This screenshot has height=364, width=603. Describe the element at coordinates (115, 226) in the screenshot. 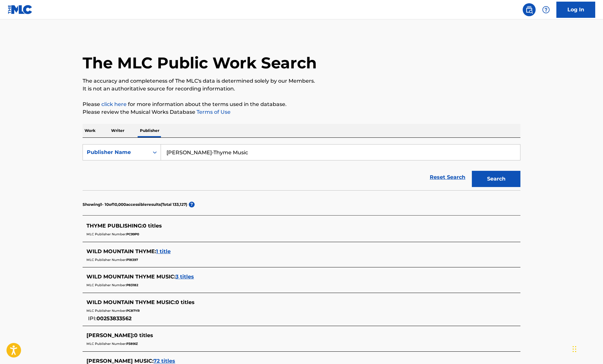

I see `span: THYME PUBLISHING :` at that location.